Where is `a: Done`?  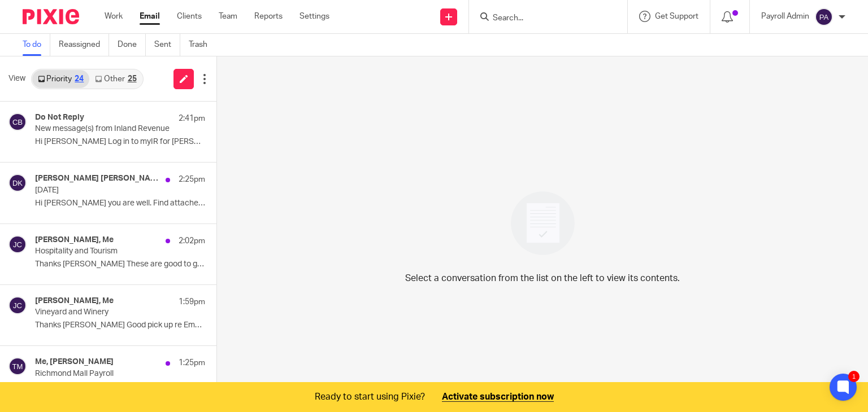
a: Done is located at coordinates (132, 45).